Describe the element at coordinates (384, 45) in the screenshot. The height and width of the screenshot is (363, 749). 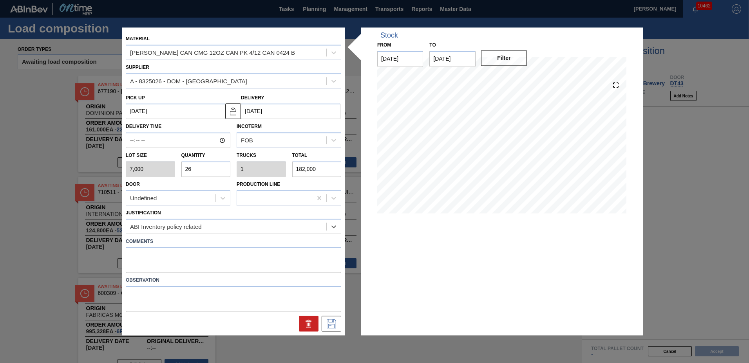
I see `label: From` at that location.